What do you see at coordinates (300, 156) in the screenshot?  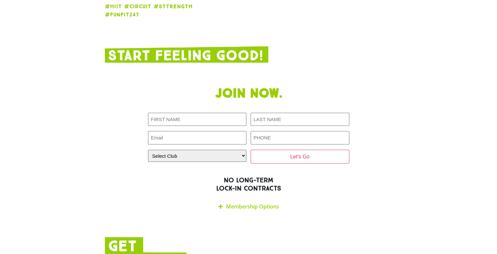 I see `input: Let's Go` at bounding box center [300, 156].